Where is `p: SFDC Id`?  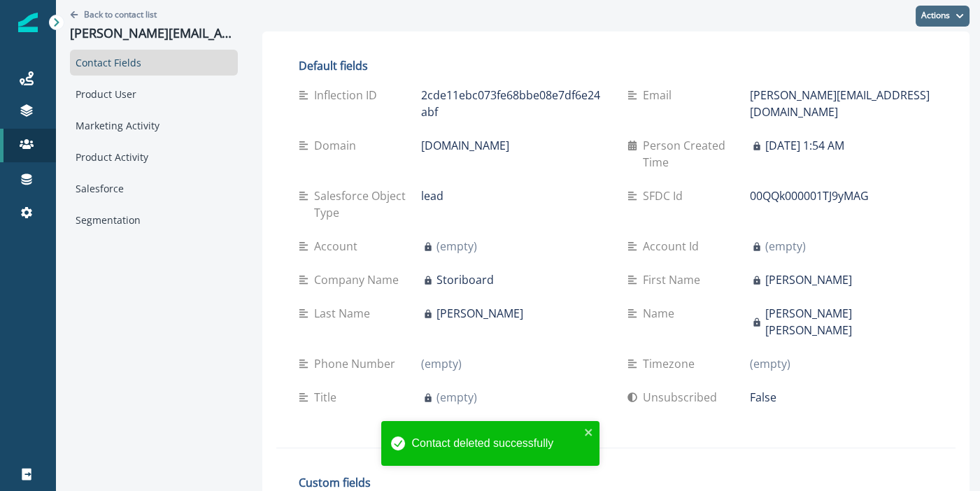
p: SFDC Id is located at coordinates (666, 196).